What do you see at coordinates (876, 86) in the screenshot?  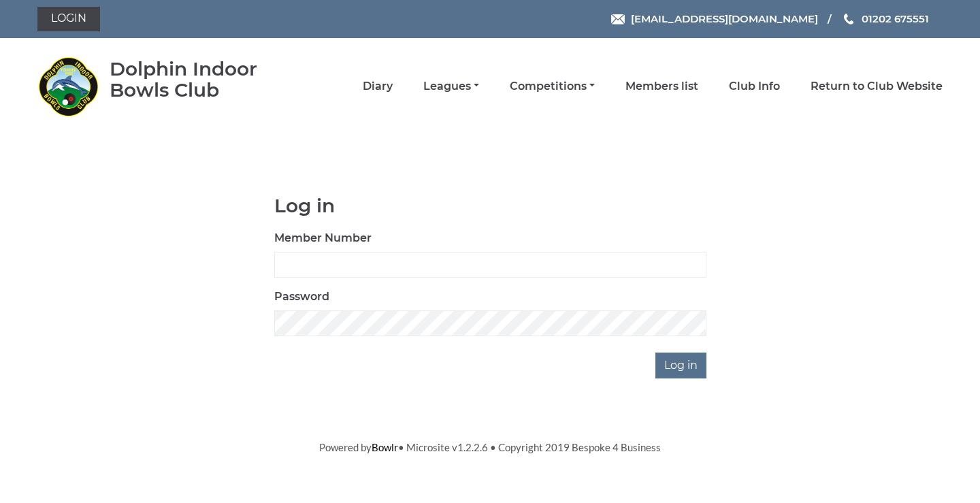 I see `a: Return to Club Website` at bounding box center [876, 86].